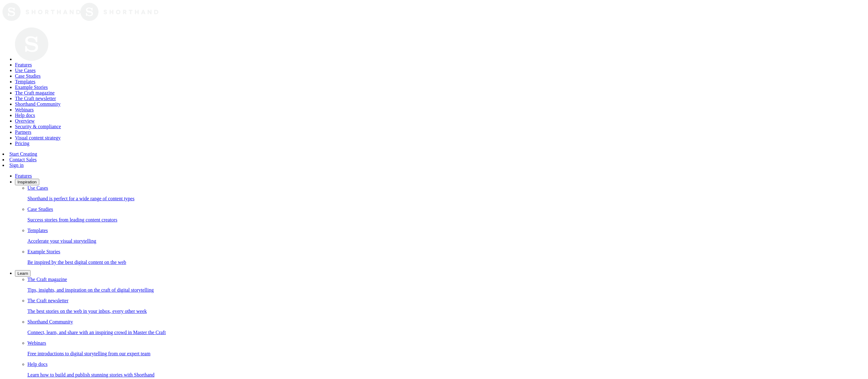  What do you see at coordinates (28, 76) in the screenshot?
I see `a: Case Studies` at bounding box center [28, 76].